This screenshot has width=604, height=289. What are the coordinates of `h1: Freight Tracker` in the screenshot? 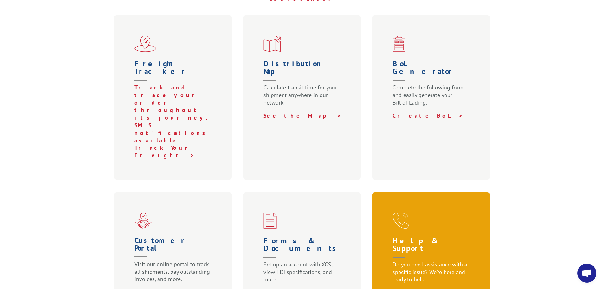 It's located at (174, 72).